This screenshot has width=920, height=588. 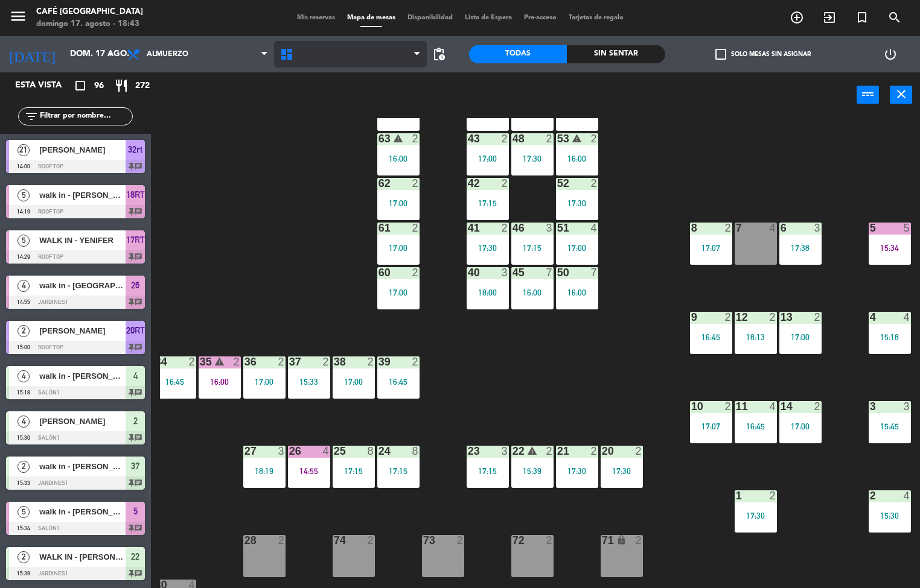 What do you see at coordinates (99, 85) in the screenshot?
I see `span: 96` at bounding box center [99, 85].